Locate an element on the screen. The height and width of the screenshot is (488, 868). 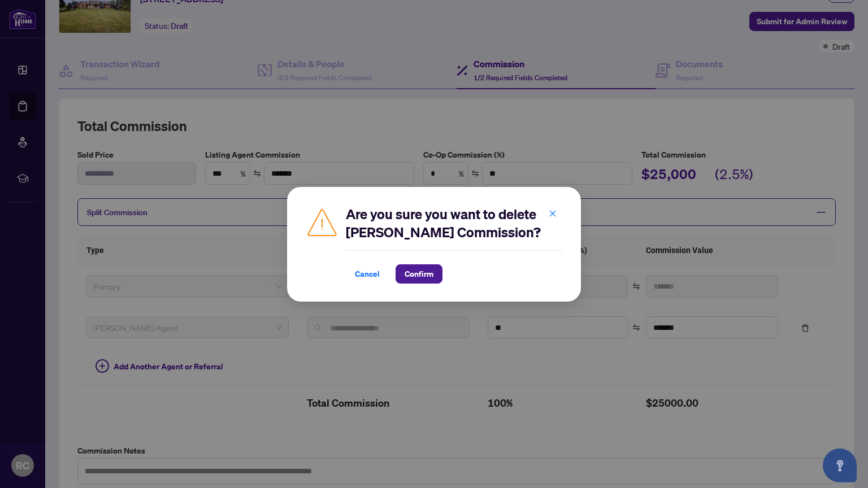
button: Cancel is located at coordinates (368, 274).